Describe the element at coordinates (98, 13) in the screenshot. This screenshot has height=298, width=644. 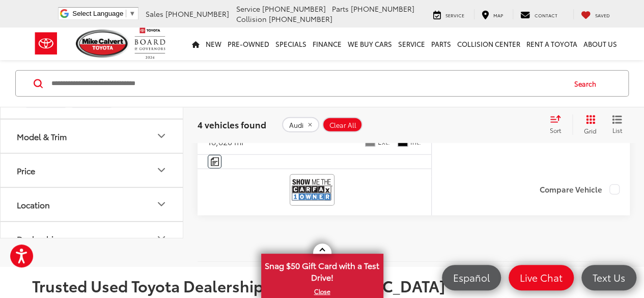
I see `span: Select Language` at that location.